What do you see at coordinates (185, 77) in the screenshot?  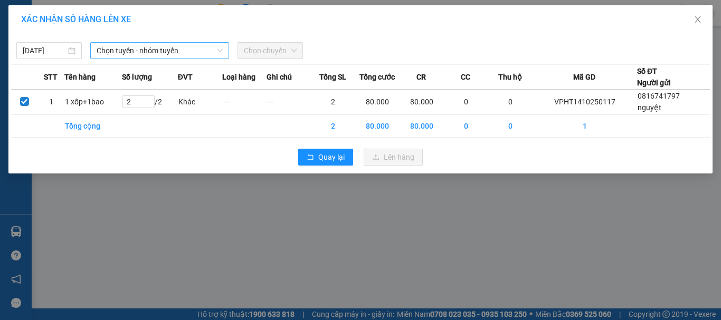 I see `span: ĐVT` at bounding box center [185, 77].